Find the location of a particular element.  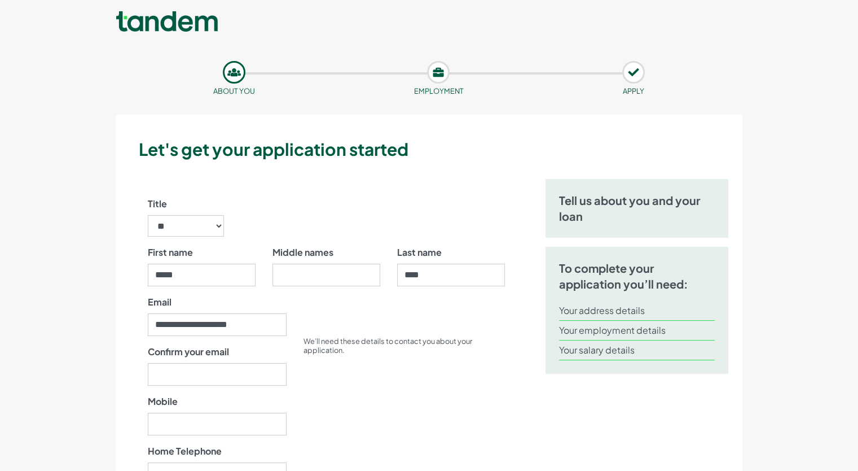

li: Your employment details is located at coordinates (637, 330).